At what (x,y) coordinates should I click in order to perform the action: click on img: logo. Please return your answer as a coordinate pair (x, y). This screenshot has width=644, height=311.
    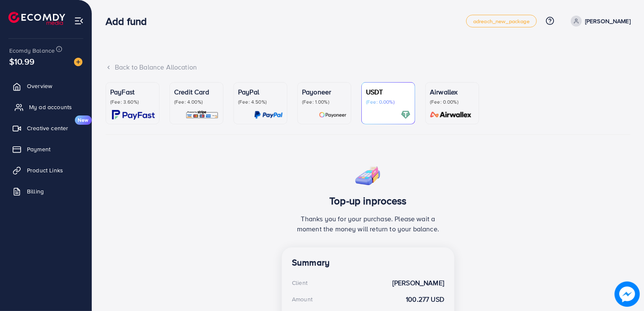
    Looking at the image, I should click on (36, 18).